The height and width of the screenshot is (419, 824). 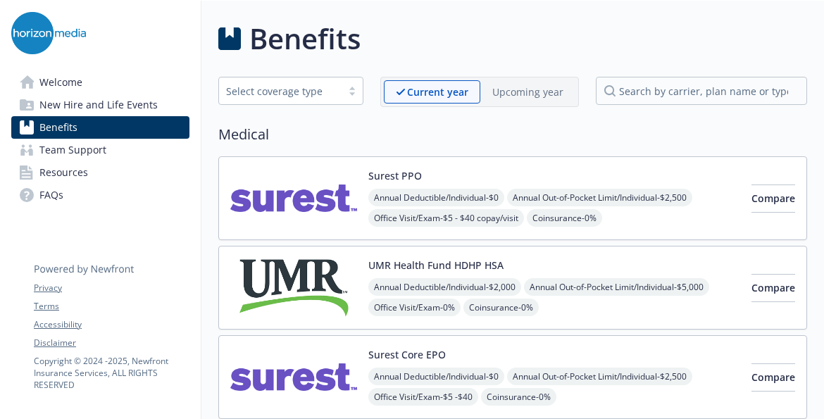 I want to click on span: Annual Out-of-Pocket Limit/Individual - $5,000, so click(x=617, y=287).